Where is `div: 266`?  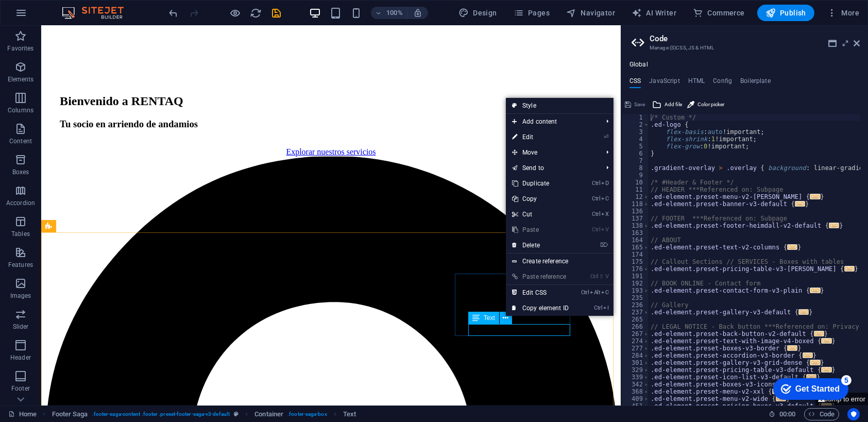 div: 266 is located at coordinates (636, 327).